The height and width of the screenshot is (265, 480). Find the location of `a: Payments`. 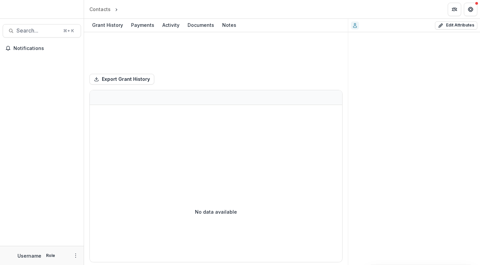

a: Payments is located at coordinates (142, 25).